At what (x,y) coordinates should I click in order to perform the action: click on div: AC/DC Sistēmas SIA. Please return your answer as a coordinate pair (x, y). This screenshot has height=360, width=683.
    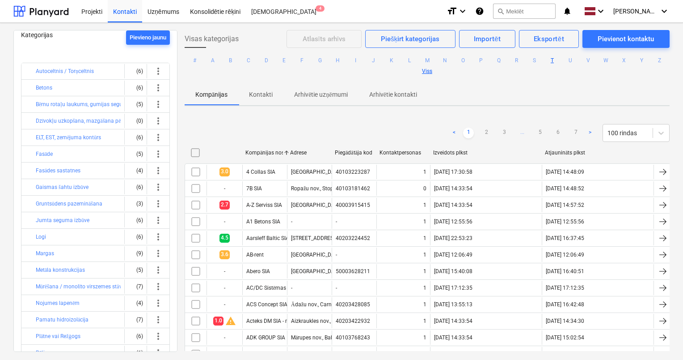
    Looking at the image, I should click on (271, 288).